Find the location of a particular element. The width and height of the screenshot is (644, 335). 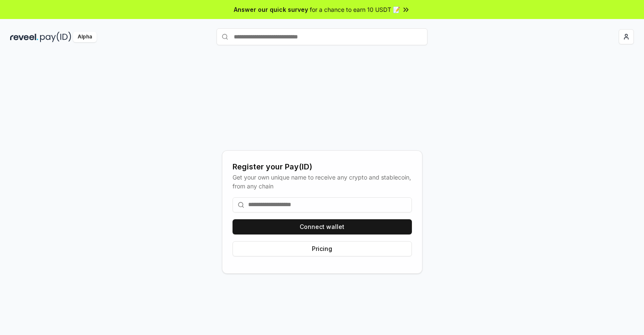

img: reveel_dark is located at coordinates (24, 37).